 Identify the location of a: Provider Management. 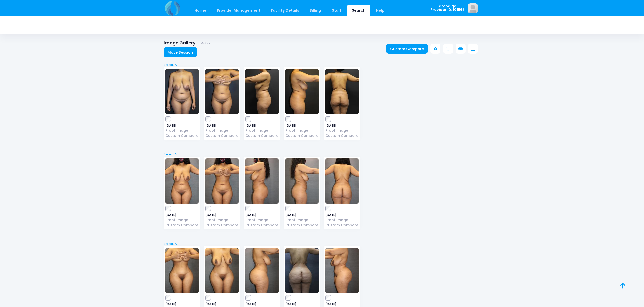
(238, 10).